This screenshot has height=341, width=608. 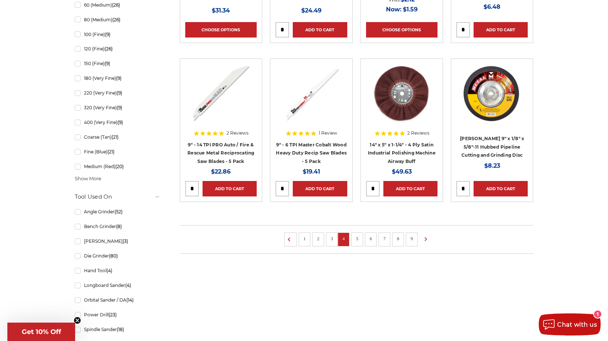 I want to click on span: (52), so click(x=119, y=212).